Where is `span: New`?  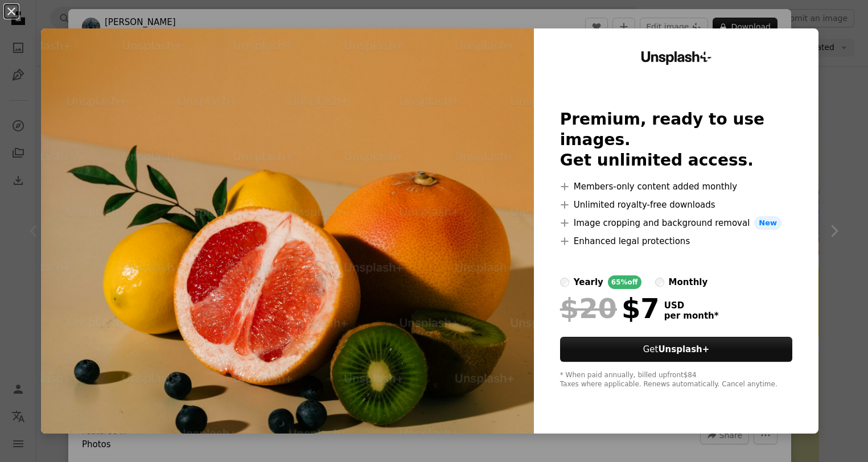 span: New is located at coordinates (768, 224).